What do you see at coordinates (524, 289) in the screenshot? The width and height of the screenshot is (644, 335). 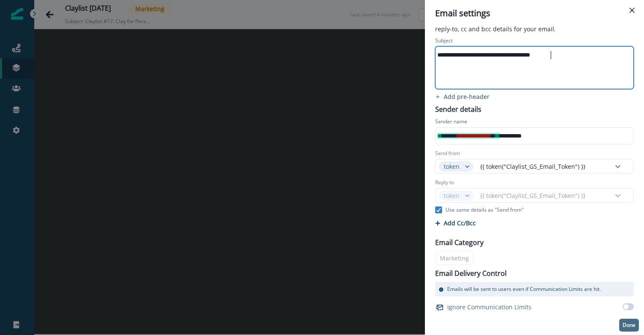 I see `p: Emails will be sent to users even if Communication Limits are hit.` at bounding box center [524, 289].